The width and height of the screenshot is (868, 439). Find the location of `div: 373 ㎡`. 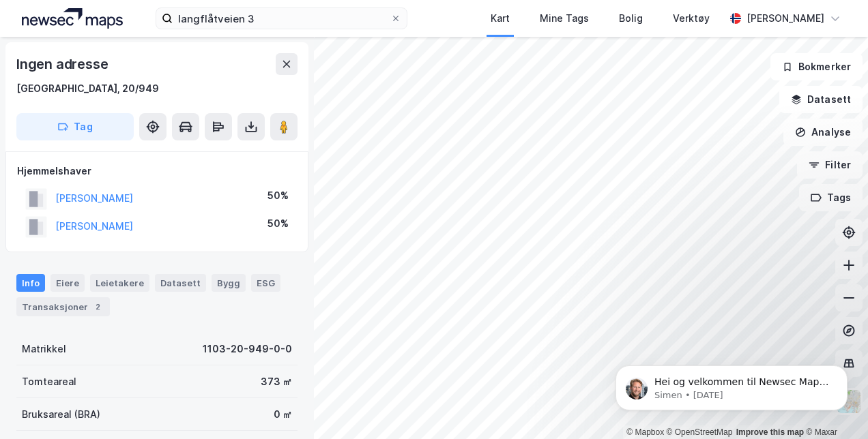

div: 373 ㎡ is located at coordinates (276, 382).